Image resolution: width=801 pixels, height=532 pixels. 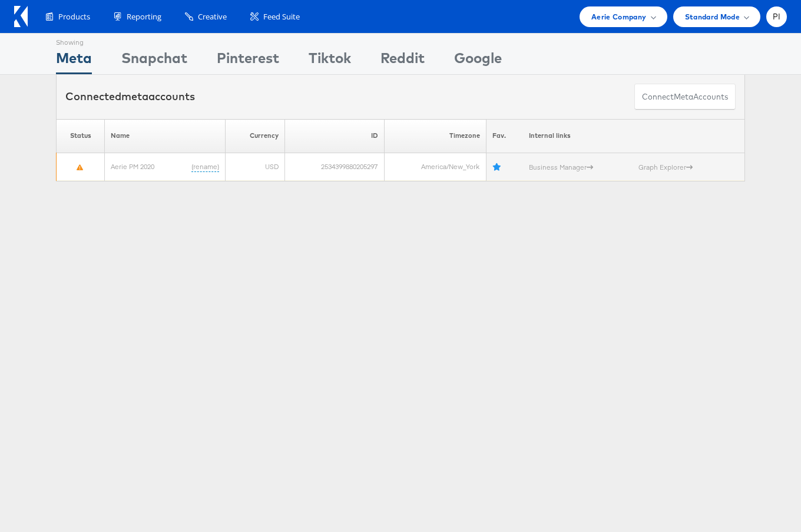 I want to click on span: Aerie Company, so click(x=619, y=16).